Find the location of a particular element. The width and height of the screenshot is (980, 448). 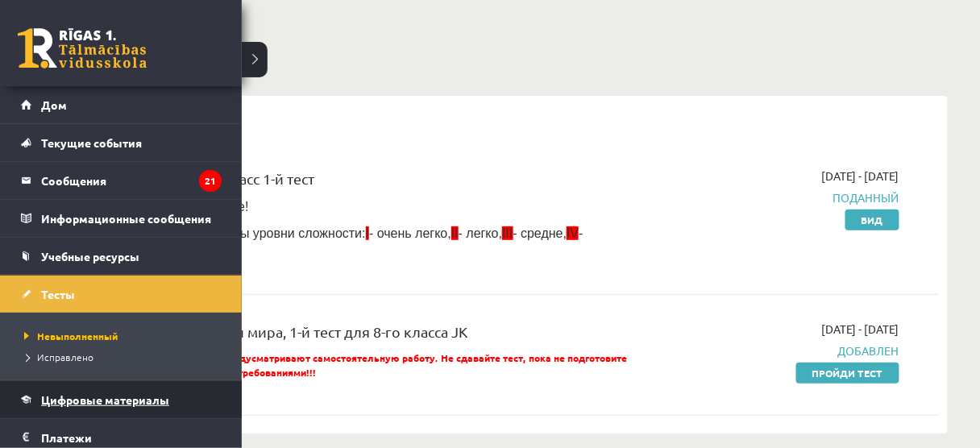

font: II is located at coordinates (454, 233).